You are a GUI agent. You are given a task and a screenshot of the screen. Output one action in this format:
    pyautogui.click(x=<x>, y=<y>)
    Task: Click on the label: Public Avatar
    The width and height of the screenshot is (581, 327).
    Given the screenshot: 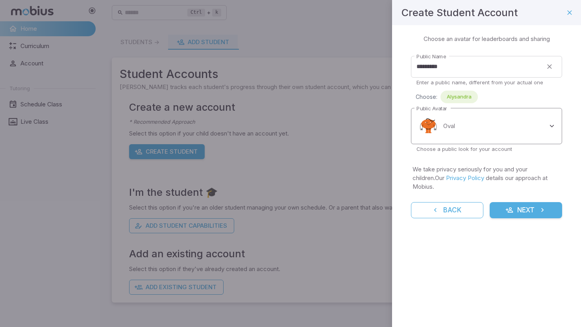 What is the action you would take?
    pyautogui.click(x=431, y=108)
    